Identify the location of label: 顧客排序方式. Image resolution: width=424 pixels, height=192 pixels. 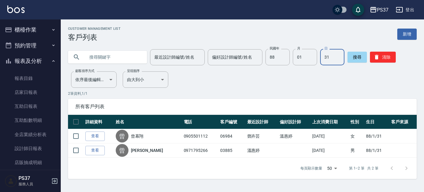
(85, 71).